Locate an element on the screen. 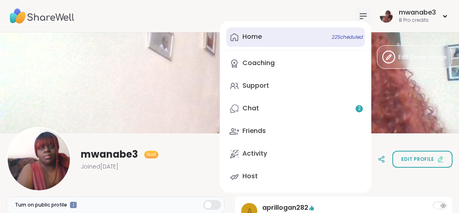 Image resolution: width=459 pixels, height=213 pixels. div: Chat is located at coordinates (251, 108).